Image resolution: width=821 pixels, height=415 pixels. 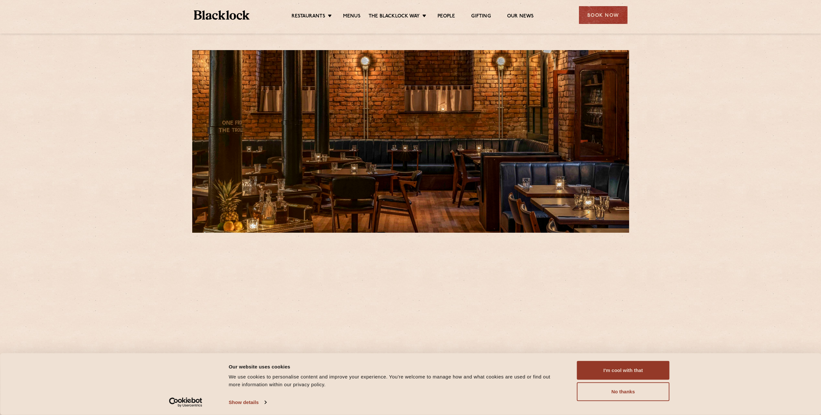 What do you see at coordinates (520, 17) in the screenshot?
I see `a: Our News` at bounding box center [520, 17].